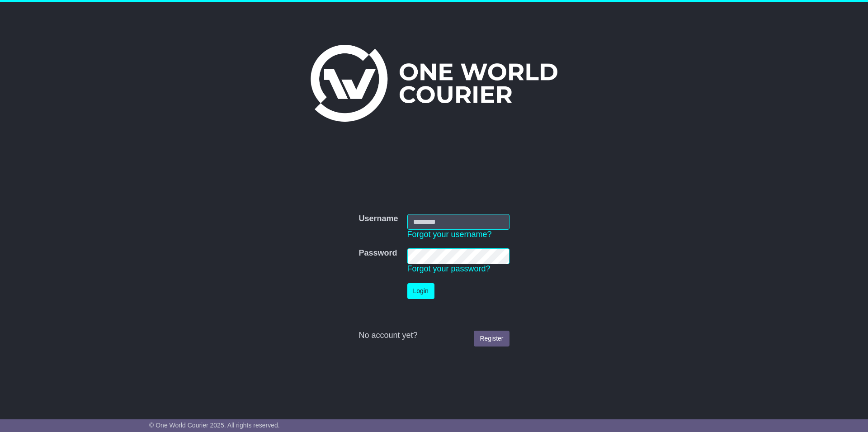  What do you see at coordinates (378, 219) in the screenshot?
I see `label: Username` at bounding box center [378, 219].